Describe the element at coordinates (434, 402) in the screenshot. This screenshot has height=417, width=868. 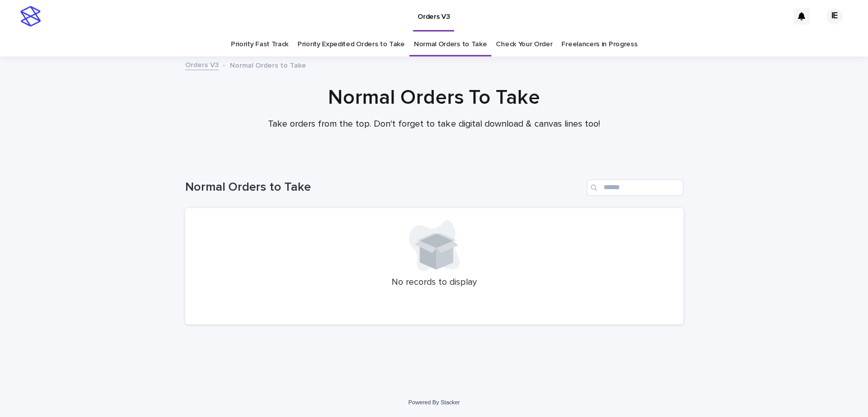
I see `a: Powered By Stacker` at that location.